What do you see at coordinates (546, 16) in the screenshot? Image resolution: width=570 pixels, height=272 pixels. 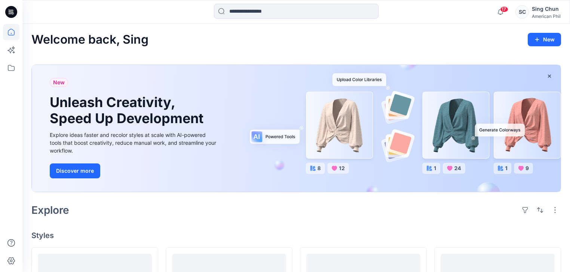 I see `div: American Phil` at bounding box center [546, 16].